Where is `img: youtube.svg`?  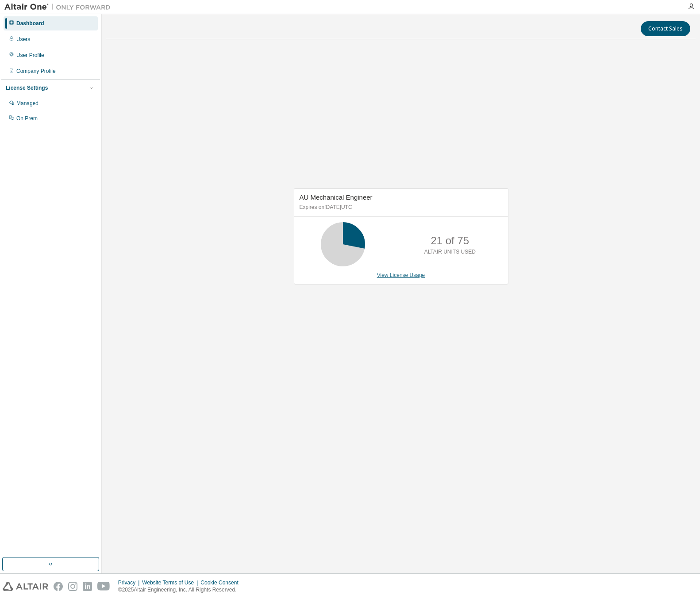
img: youtube.svg is located at coordinates (103, 586).